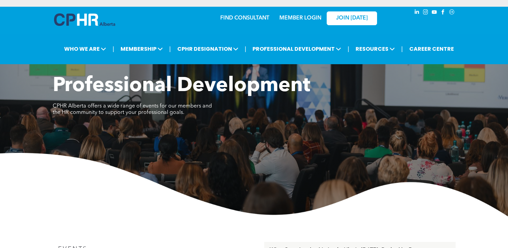  I want to click on a: CAREER CENTRE, so click(431, 49).